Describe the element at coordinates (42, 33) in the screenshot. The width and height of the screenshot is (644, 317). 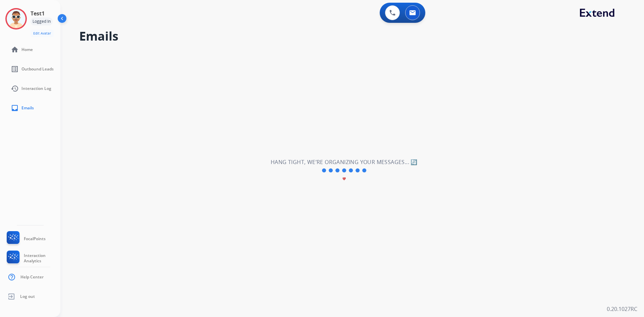
I see `button: Edit Avatar` at that location.